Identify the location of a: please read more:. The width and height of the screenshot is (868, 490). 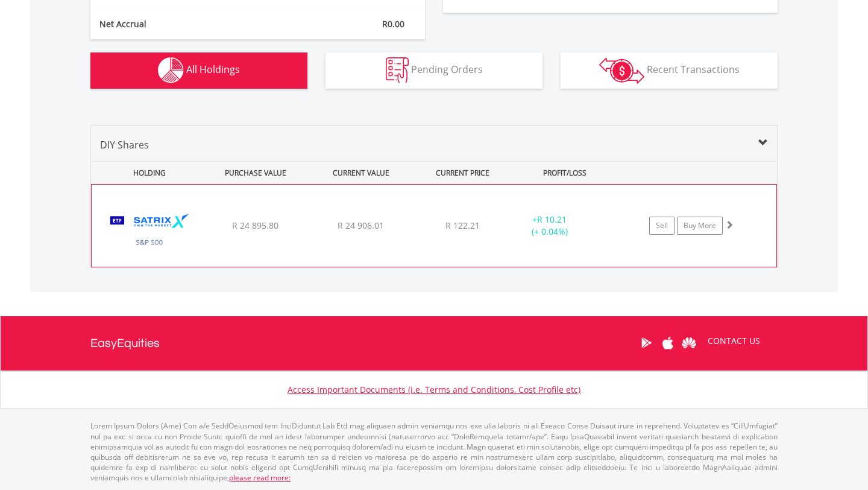
(260, 477).